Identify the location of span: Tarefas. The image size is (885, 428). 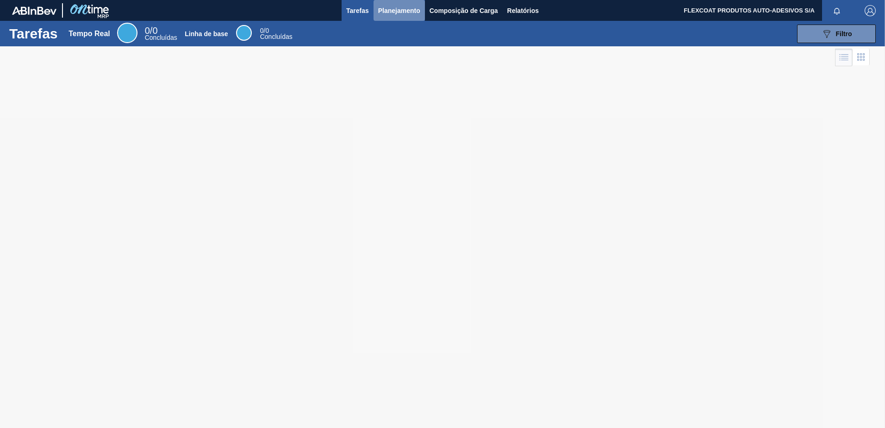
(358, 11).